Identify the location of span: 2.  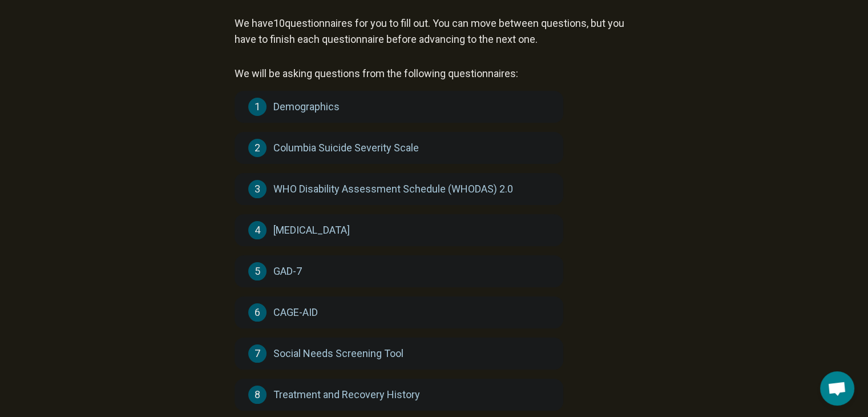
(257, 148).